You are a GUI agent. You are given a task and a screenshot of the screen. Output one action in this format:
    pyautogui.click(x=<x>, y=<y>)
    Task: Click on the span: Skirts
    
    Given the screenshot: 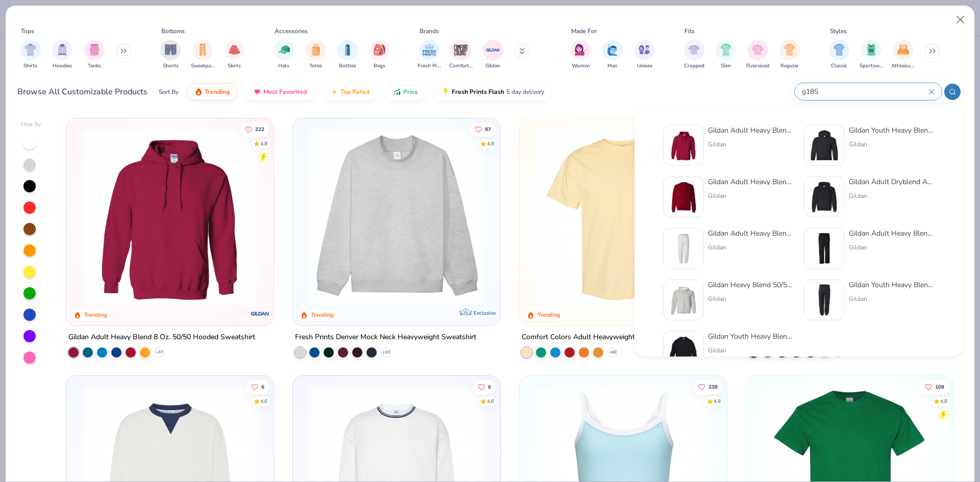 What is the action you would take?
    pyautogui.click(x=234, y=66)
    